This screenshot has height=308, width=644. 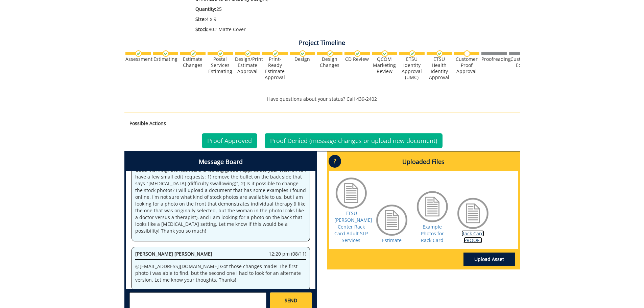 I want to click on div: Design/Print Estimate Approval, so click(x=247, y=65).